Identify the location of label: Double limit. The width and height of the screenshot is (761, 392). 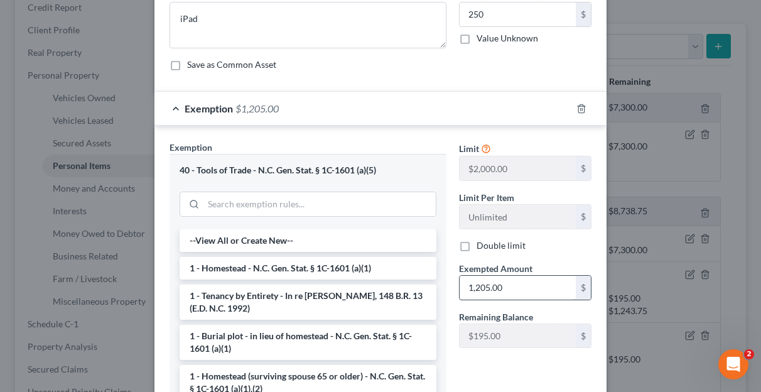
(501, 245).